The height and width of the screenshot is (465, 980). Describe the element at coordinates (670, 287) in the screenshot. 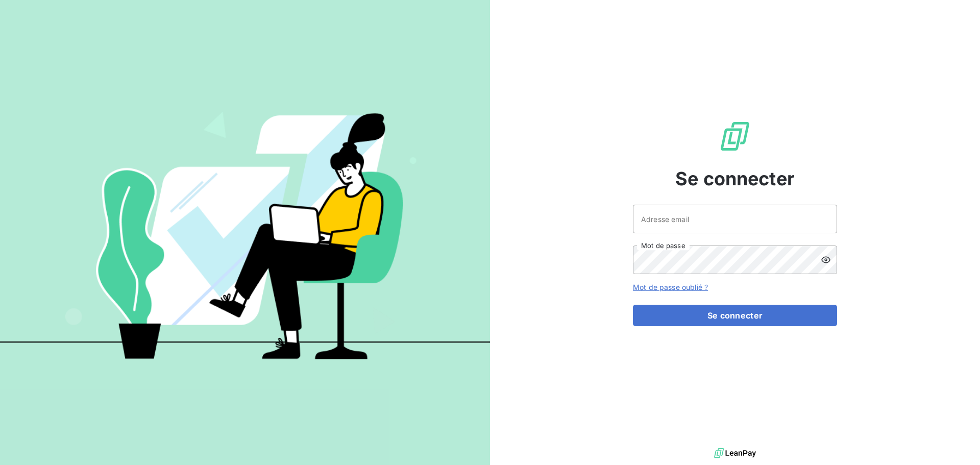

I see `a: Mot de passe oublié ?` at that location.